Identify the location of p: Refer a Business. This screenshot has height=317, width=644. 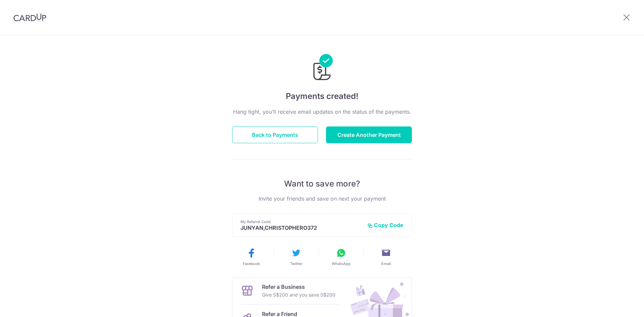
(299, 287).